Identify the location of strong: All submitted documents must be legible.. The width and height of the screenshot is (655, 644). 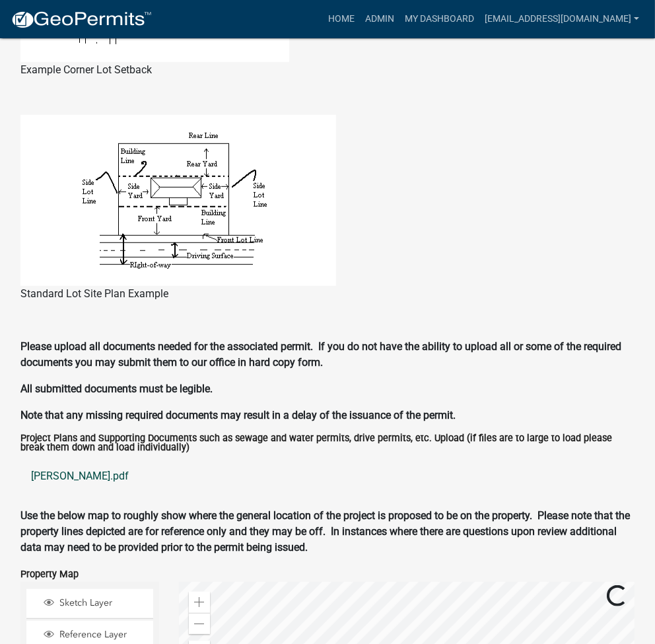
(116, 388).